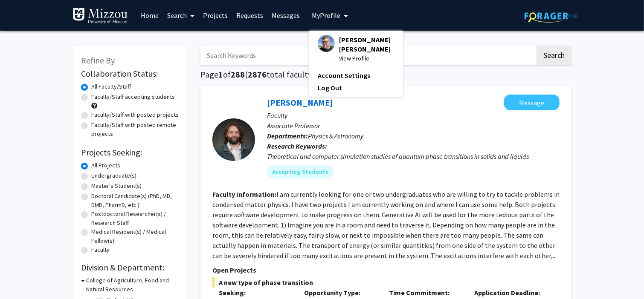  I want to click on p: Application Deadline:, so click(510, 292).